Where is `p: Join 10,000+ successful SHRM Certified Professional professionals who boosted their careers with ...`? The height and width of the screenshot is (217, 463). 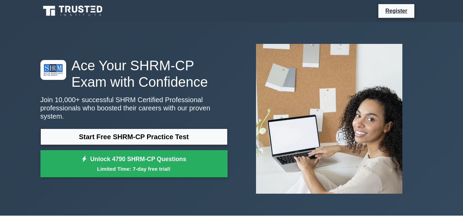 p: Join 10,000+ successful SHRM Certified Professional professionals who boosted their careers with ... is located at coordinates (134, 108).